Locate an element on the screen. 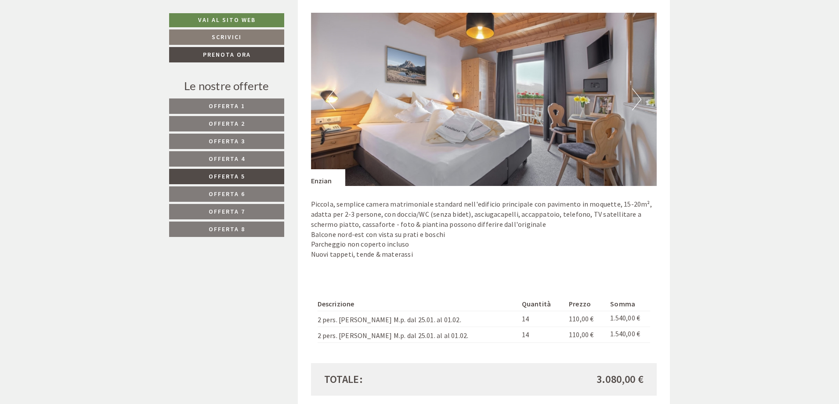 This screenshot has width=839, height=404. span: Offerta 3 is located at coordinates (227, 141).